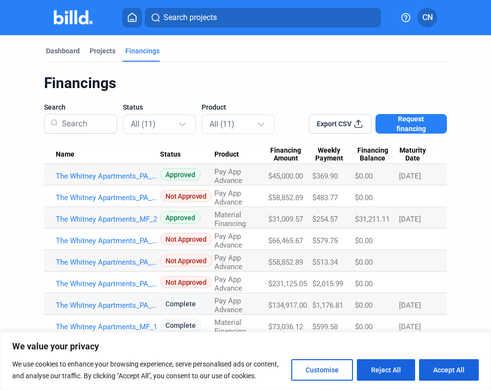 The image size is (491, 390). Describe the element at coordinates (328, 306) in the screenshot. I see `span: $1,176.81` at that location.